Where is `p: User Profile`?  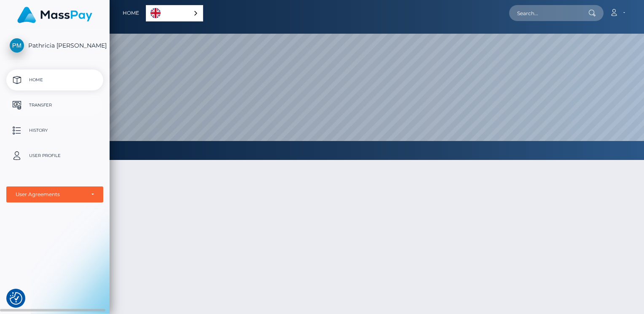
p: User Profile is located at coordinates (55, 156).